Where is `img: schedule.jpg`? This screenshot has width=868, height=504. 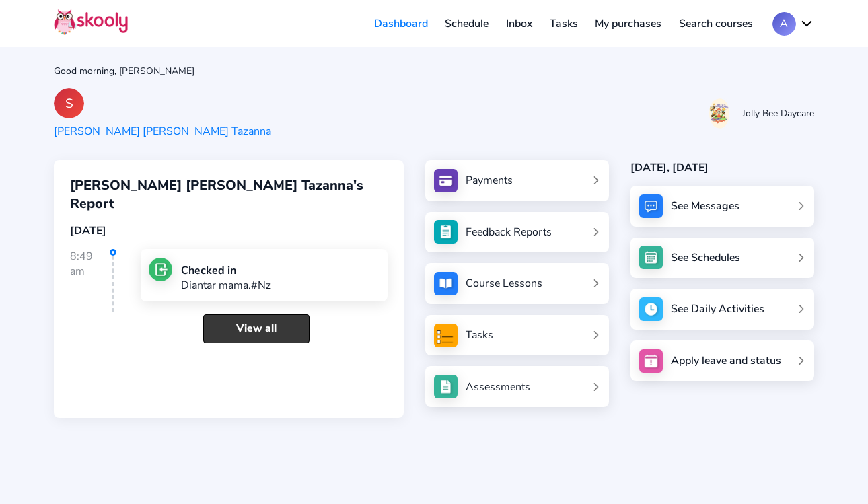
img: schedule.jpg is located at coordinates (651, 257).